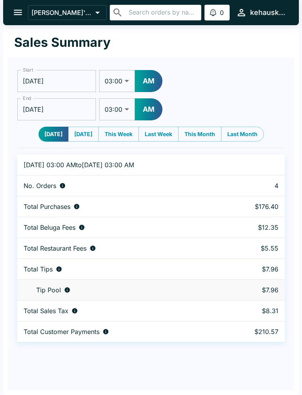 This screenshot has width=302, height=395. Describe the element at coordinates (158, 134) in the screenshot. I see `button: Last Week` at that location.